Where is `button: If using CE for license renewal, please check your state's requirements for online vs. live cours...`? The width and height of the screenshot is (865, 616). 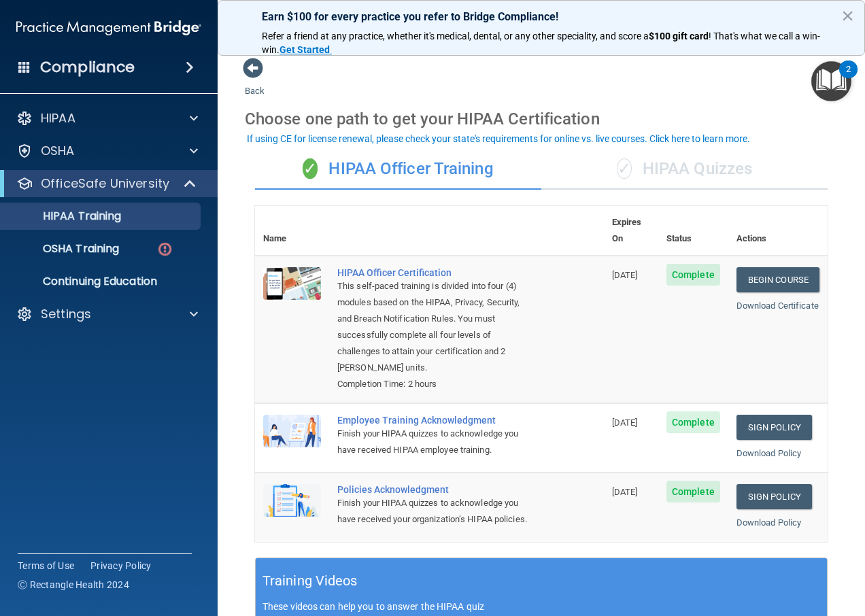
button: If using CE for license renewal, please check your state's requirements for online vs. live cours... is located at coordinates (499, 139).